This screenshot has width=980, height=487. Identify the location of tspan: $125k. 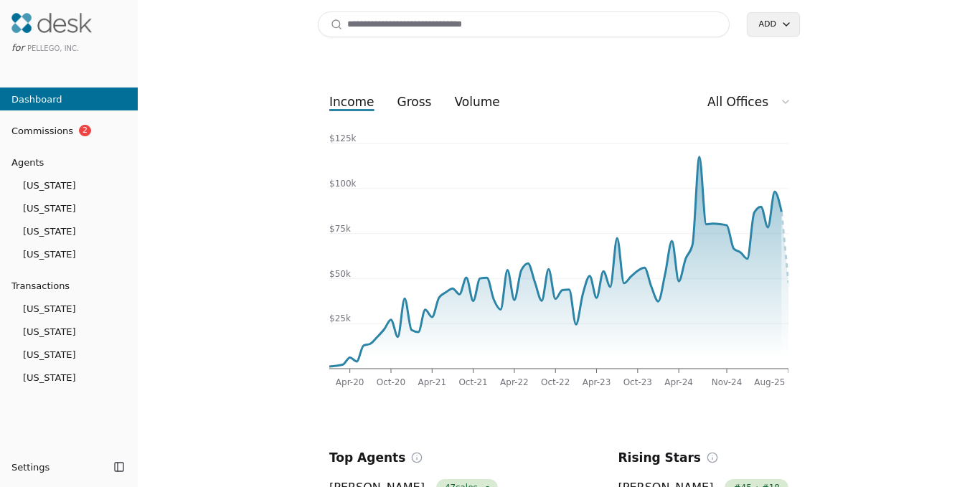
(343, 139).